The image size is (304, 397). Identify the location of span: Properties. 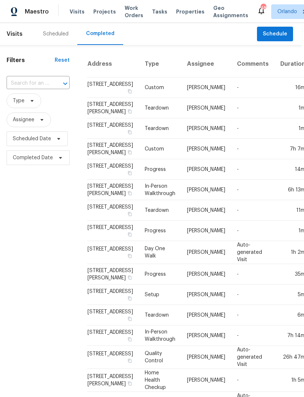
(191, 12).